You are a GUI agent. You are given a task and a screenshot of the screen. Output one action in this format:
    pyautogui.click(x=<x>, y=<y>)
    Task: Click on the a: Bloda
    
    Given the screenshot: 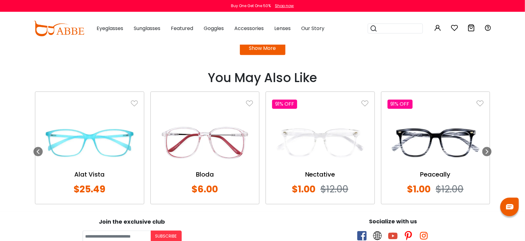 What is the action you would take?
    pyautogui.click(x=205, y=174)
    